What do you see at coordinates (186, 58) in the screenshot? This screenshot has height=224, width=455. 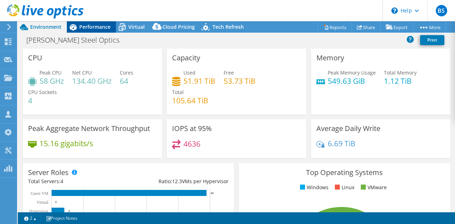 I see `h3: Capacity` at bounding box center [186, 58].